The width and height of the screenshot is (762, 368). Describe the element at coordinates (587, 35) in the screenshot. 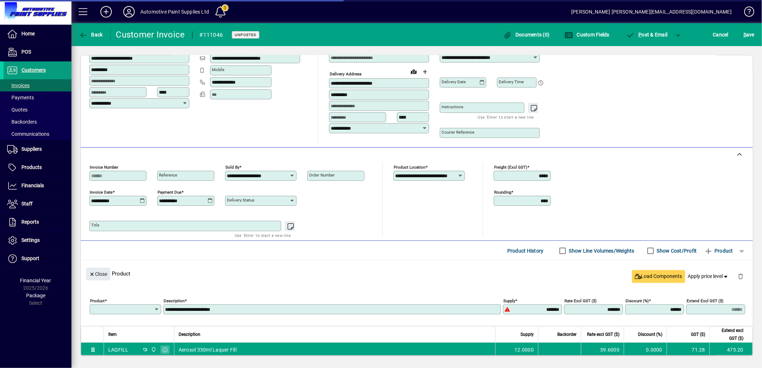

I see `button: Custom Fields` at that location.